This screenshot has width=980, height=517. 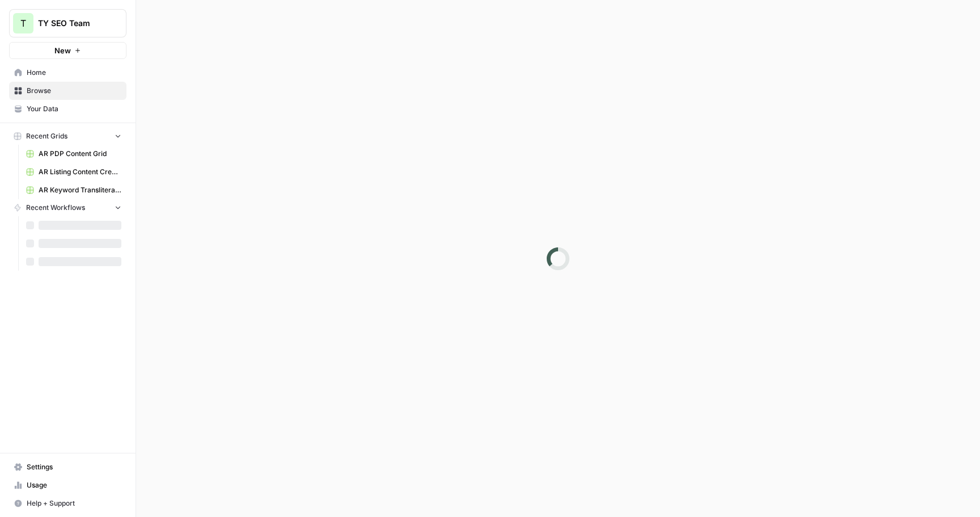 What do you see at coordinates (74, 73) in the screenshot?
I see `span: Home` at bounding box center [74, 73].